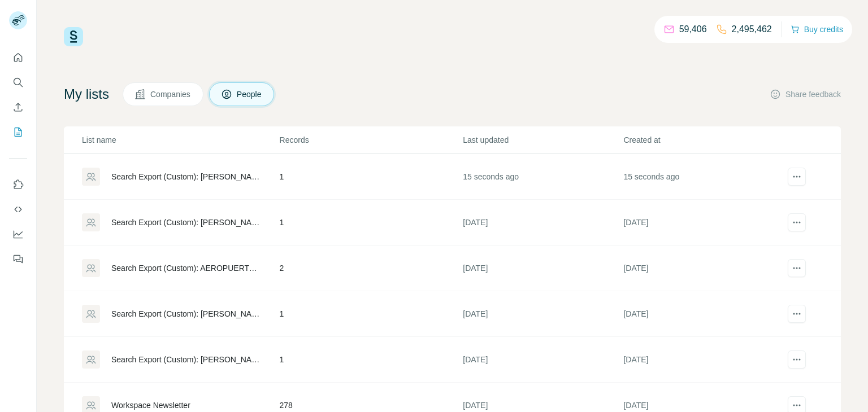 The image size is (868, 412). What do you see at coordinates (180, 140) in the screenshot?
I see `p: List name` at bounding box center [180, 140].